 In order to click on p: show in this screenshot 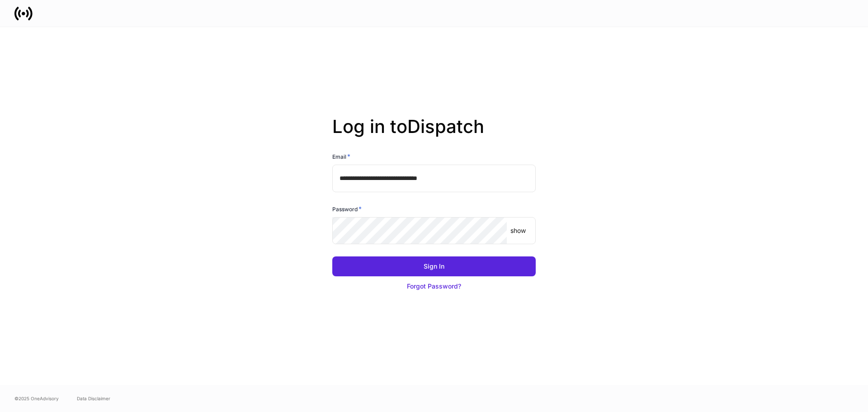, I will do `click(518, 230)`.